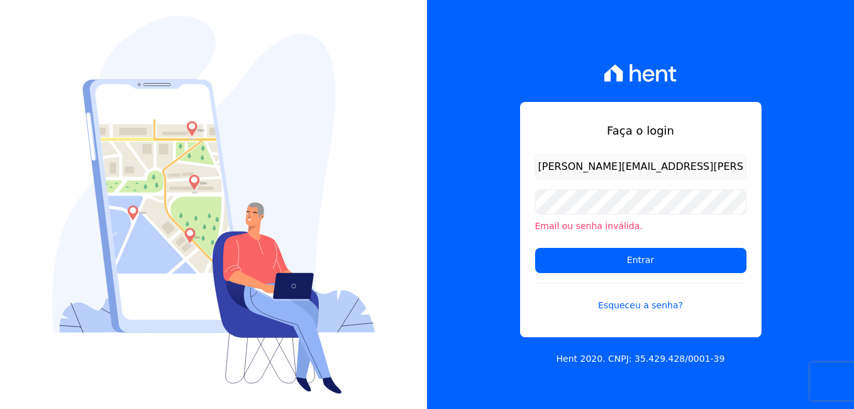 This screenshot has height=409, width=854. I want to click on input: Entrar, so click(641, 260).